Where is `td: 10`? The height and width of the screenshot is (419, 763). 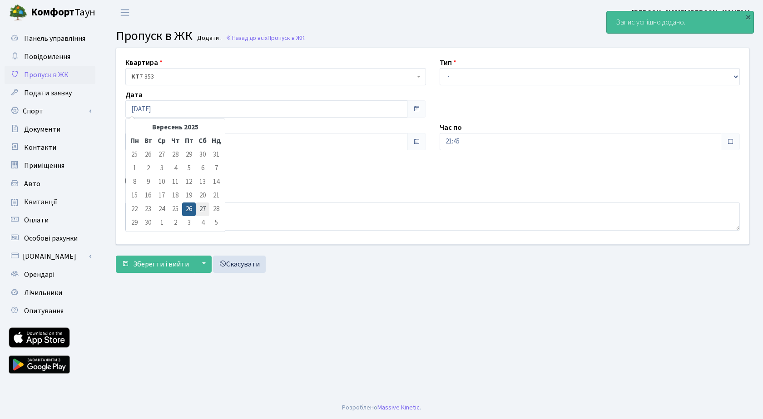
td: 10 is located at coordinates (162, 182).